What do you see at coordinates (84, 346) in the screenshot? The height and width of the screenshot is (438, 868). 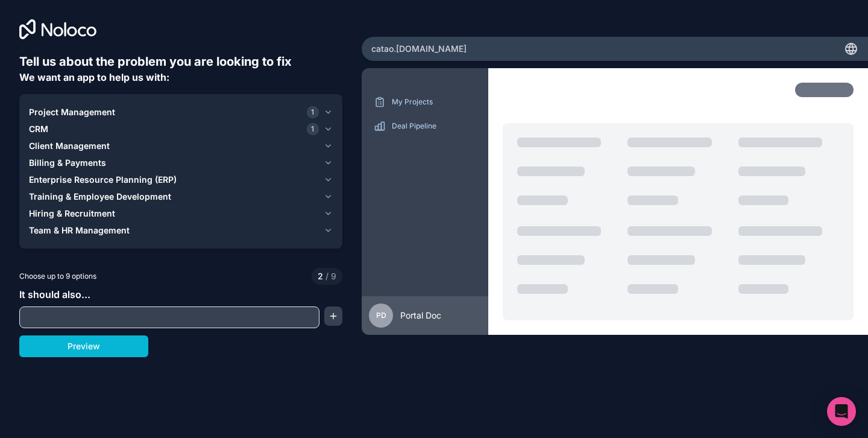 I see `button: Preview` at bounding box center [84, 346].